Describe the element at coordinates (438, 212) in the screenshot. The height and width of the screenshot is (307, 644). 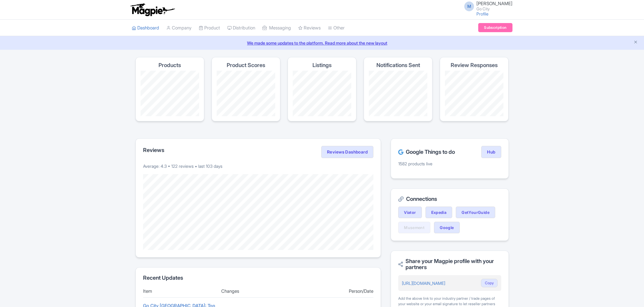
I see `a: Expedia` at that location.